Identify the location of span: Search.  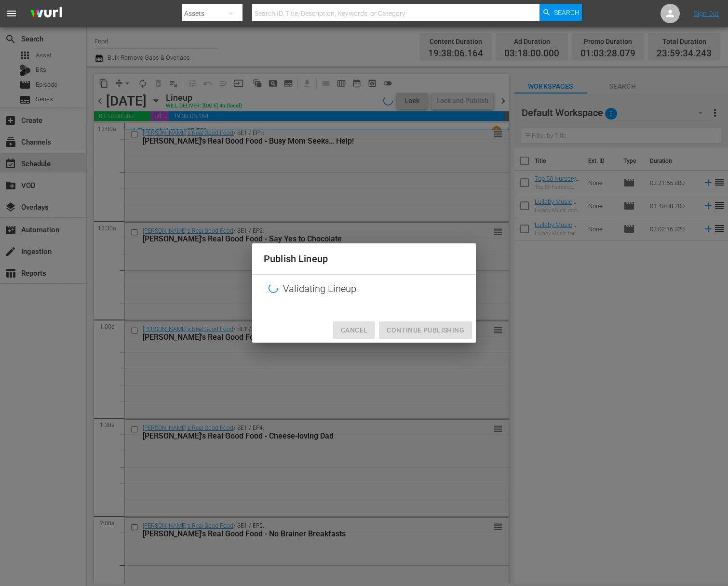
(566, 12).